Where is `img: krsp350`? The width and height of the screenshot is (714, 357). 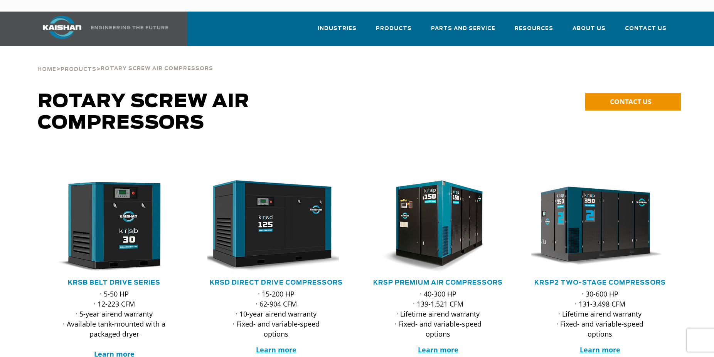
img: krsp350 is located at coordinates (594, 227).